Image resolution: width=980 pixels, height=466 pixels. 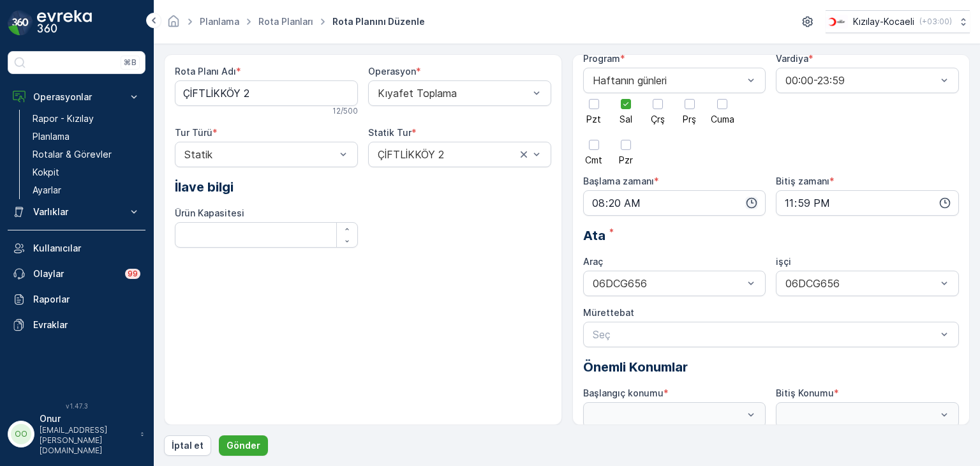 What do you see at coordinates (87, 419) in the screenshot?
I see `p: Onur` at bounding box center [87, 419].